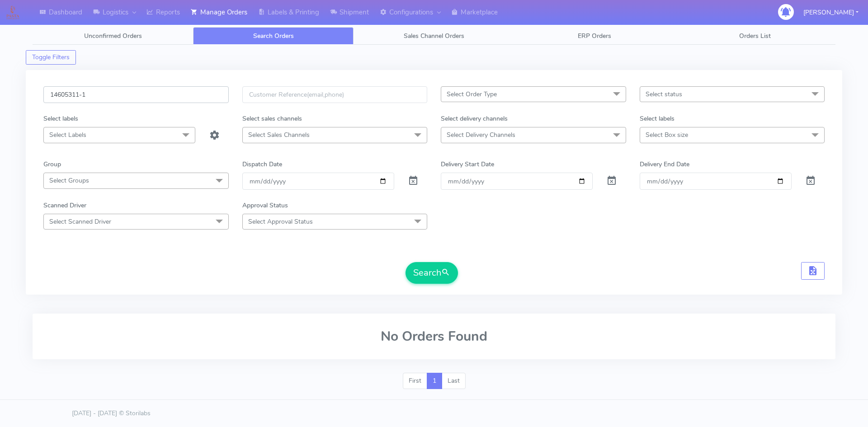  Describe the element at coordinates (664, 164) in the screenshot. I see `label: Delivery End Date` at that location.